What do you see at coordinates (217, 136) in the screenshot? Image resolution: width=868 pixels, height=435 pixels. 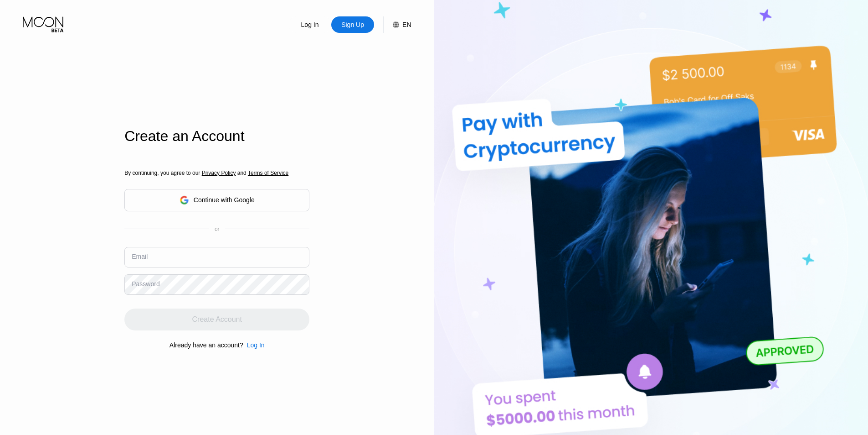 I see `div: Create an Account` at bounding box center [217, 136].